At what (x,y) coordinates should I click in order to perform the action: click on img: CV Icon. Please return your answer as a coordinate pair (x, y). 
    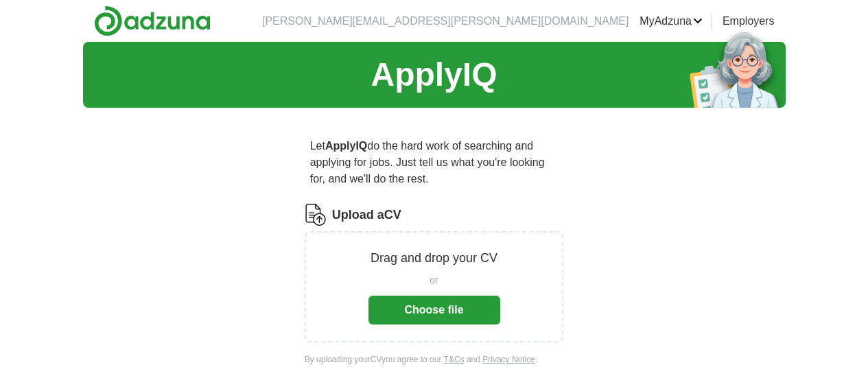
    Looking at the image, I should click on (316, 215).